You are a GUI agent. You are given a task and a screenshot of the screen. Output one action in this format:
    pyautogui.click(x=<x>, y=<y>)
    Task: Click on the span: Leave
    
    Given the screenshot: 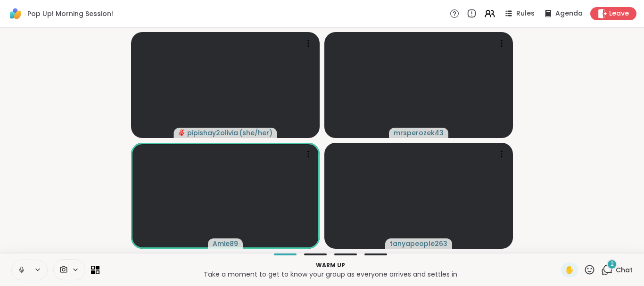 What is the action you would take?
    pyautogui.click(x=619, y=13)
    